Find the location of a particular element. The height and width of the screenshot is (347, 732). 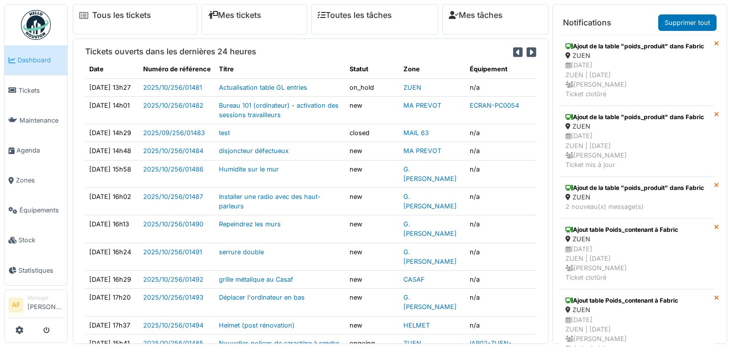

th: Date is located at coordinates (112, 69).